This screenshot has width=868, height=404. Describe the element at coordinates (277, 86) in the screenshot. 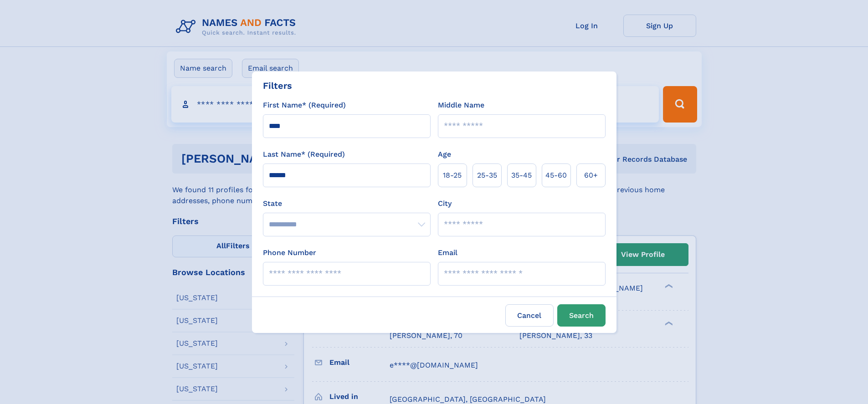

I see `div: Filters` at that location.